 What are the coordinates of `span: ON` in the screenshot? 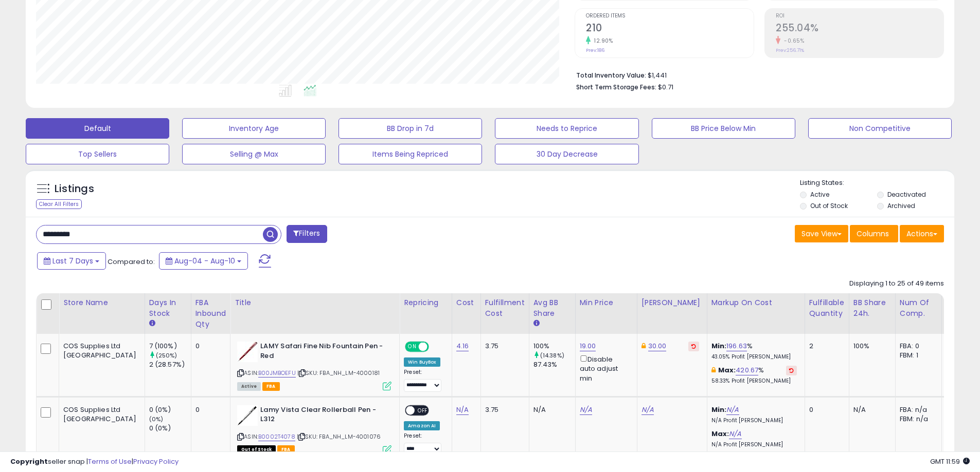 It's located at (412, 347).